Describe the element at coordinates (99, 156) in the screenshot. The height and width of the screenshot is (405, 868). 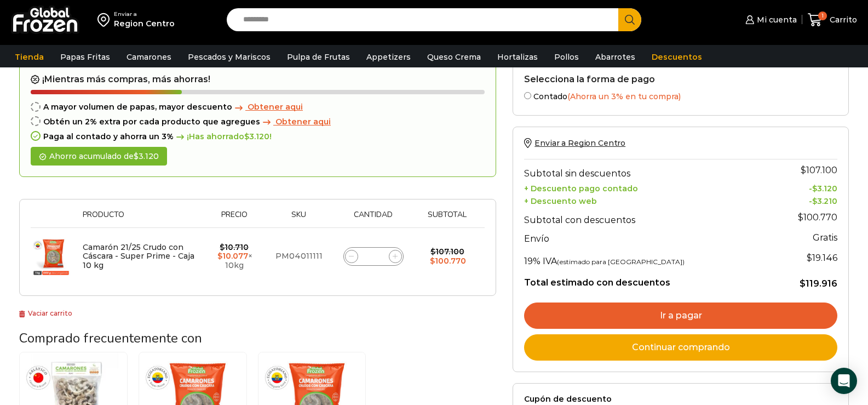
I see `div: Ahorro acumulado de` at that location.